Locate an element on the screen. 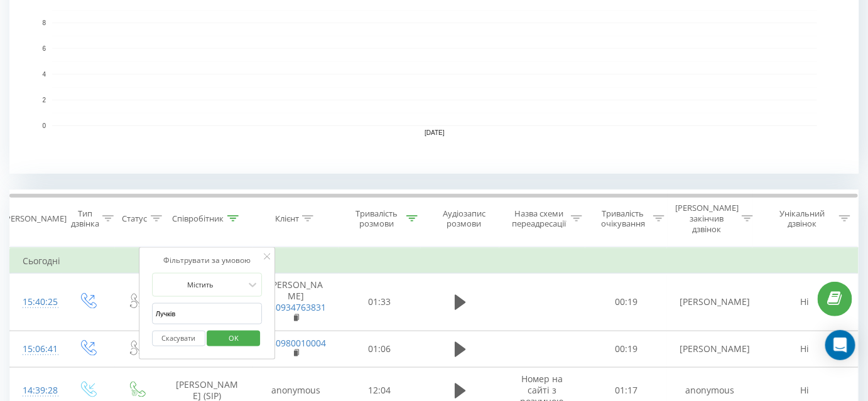  div: Аудіозапис розмови is located at coordinates (464, 219).